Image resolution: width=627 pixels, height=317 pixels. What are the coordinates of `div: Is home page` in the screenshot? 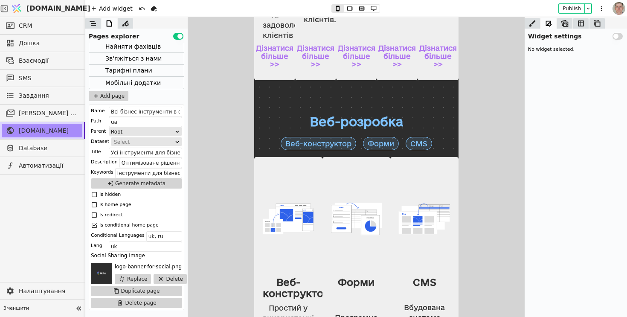 It's located at (115, 205).